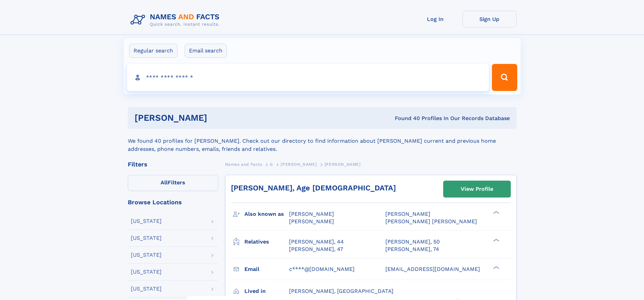  I want to click on label: Filters, so click(173, 183).